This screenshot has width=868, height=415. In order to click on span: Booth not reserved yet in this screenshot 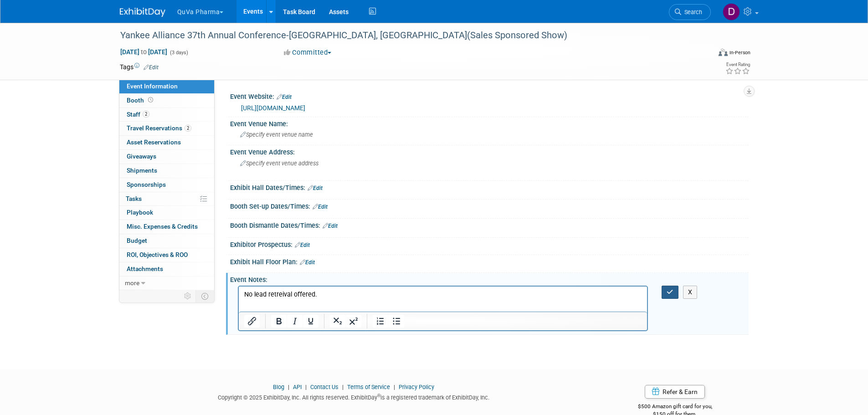, I will do `click(150, 100)`.